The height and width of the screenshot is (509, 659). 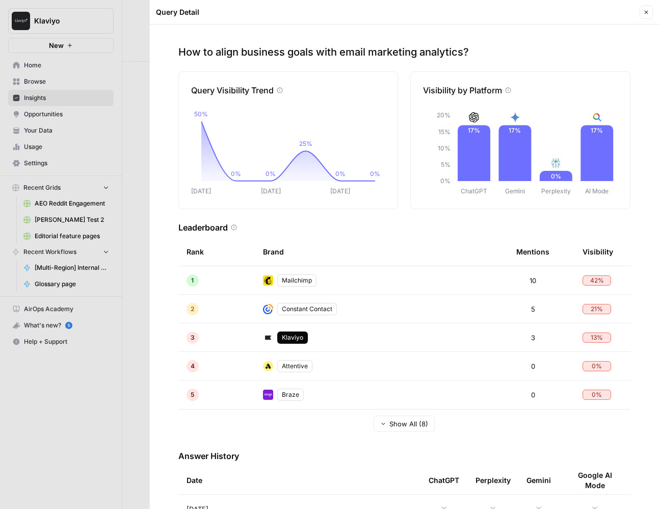 I want to click on img: d03zj4el0aa7txopwdneenoutvcu, so click(x=268, y=337).